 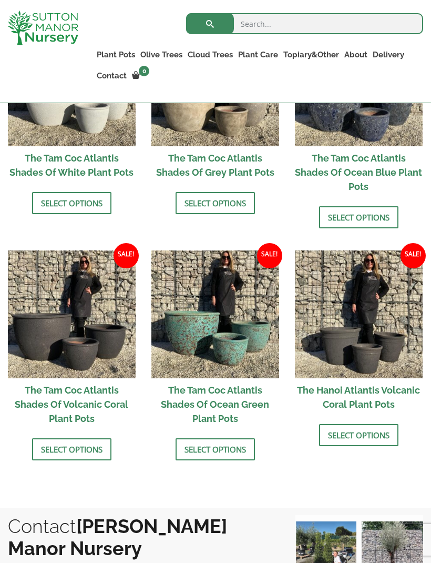 What do you see at coordinates (389, 55) in the screenshot?
I see `a: Delivery` at bounding box center [389, 55].